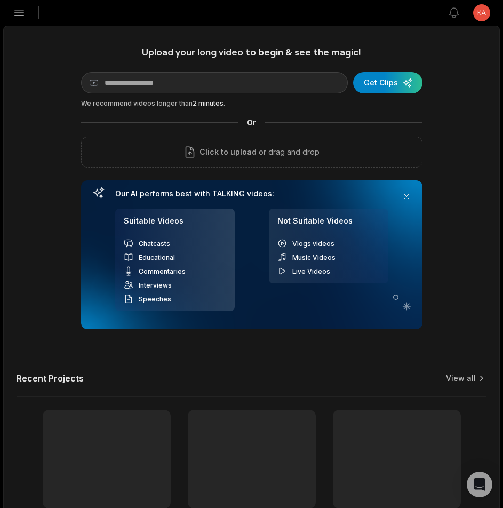 Image resolution: width=503 pixels, height=508 pixels. Describe the element at coordinates (155, 285) in the screenshot. I see `span: Interviews` at that location.